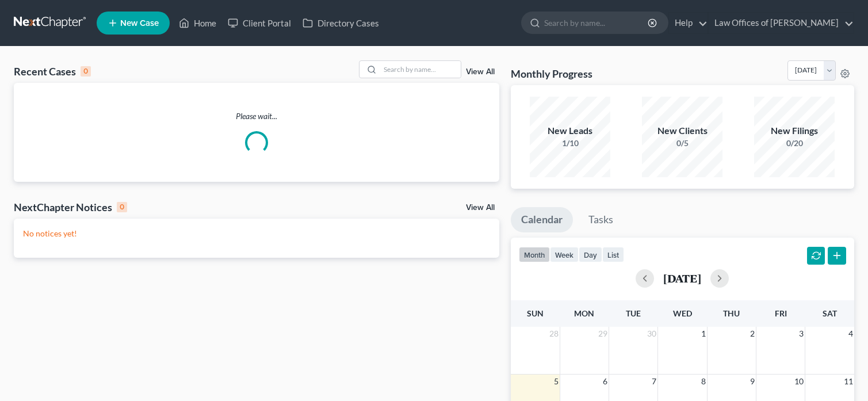 This screenshot has height=401, width=868. I want to click on span: 9, so click(752, 381).